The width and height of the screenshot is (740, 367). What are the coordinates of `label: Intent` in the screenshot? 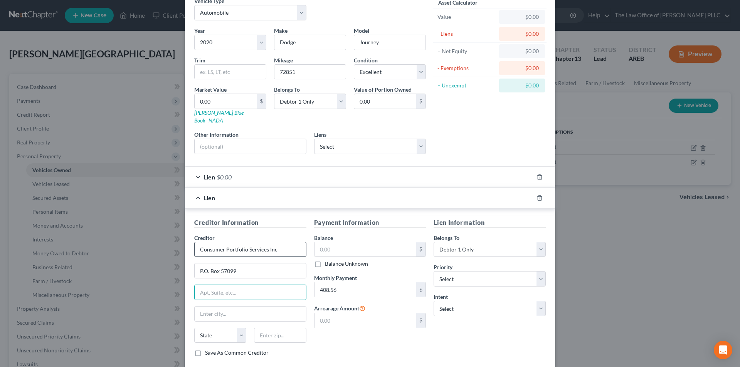 It's located at (440, 297).